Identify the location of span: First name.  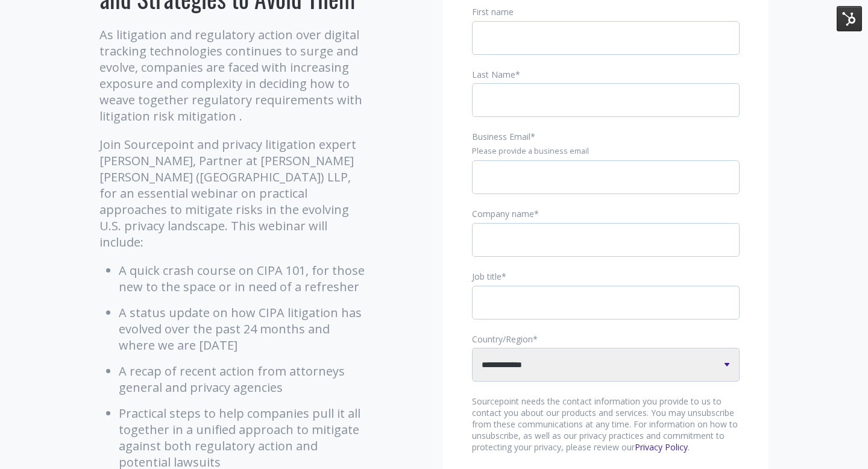
(492, 12).